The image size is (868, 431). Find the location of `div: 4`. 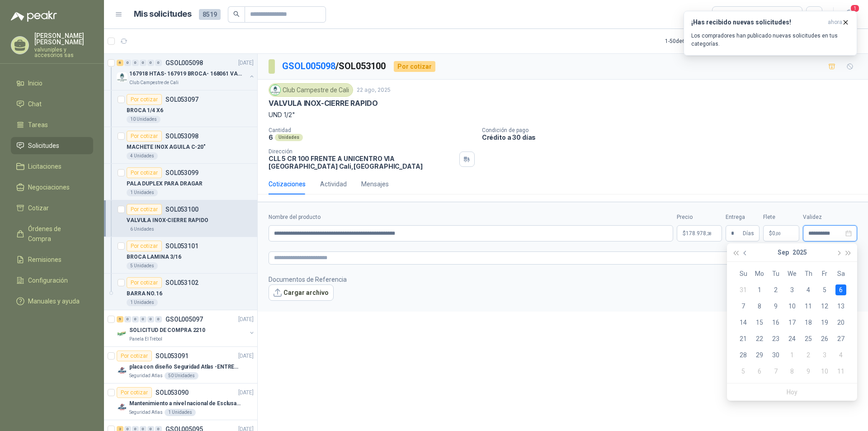

div: 4 is located at coordinates (809, 290).